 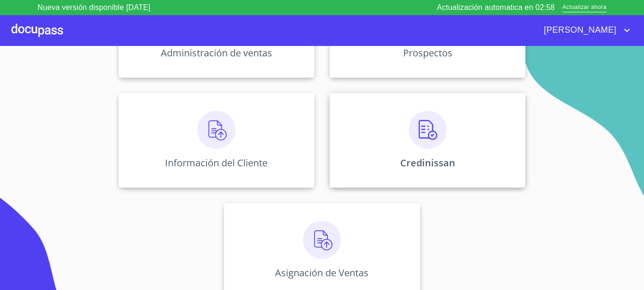 I want to click on p: Información del Cliente, so click(x=216, y=163).